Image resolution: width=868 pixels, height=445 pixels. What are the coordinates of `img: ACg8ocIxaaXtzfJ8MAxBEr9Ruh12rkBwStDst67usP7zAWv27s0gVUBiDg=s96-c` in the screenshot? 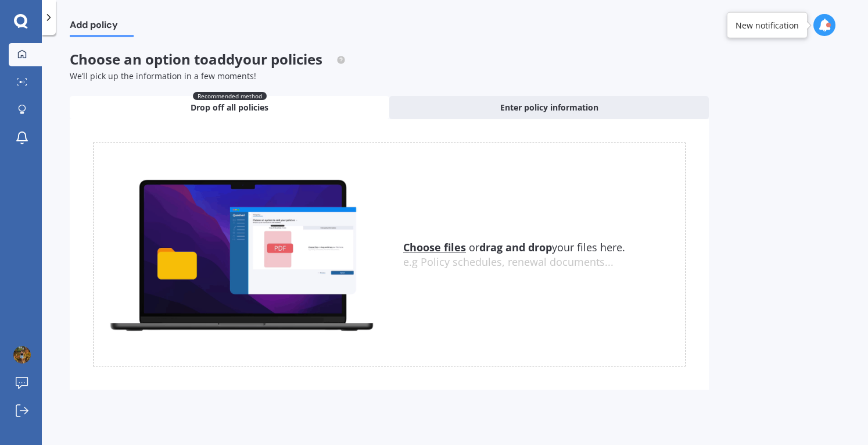 It's located at (22, 355).